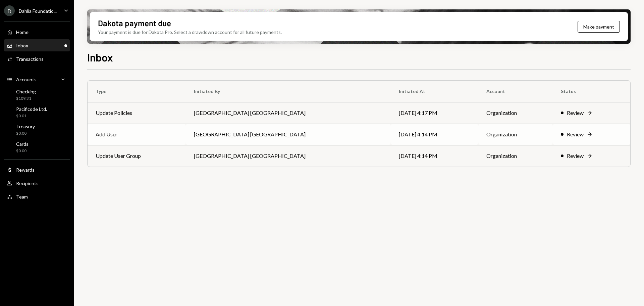 The width and height of the screenshot is (644, 306). I want to click on div: Dakota payment due, so click(135, 23).